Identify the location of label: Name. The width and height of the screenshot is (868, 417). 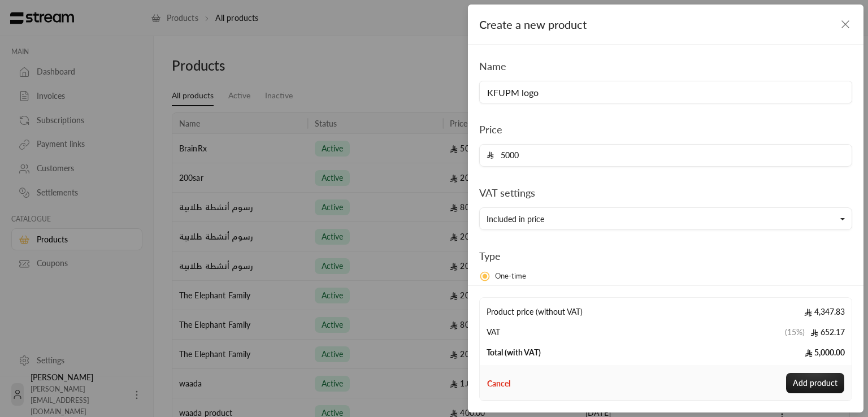
(493, 66).